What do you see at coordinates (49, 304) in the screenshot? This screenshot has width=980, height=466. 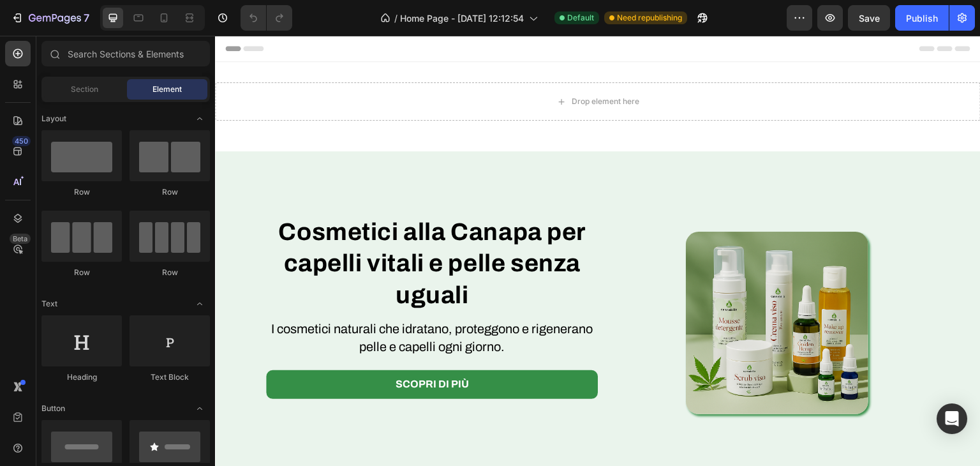 I see `span: Text` at bounding box center [49, 304].